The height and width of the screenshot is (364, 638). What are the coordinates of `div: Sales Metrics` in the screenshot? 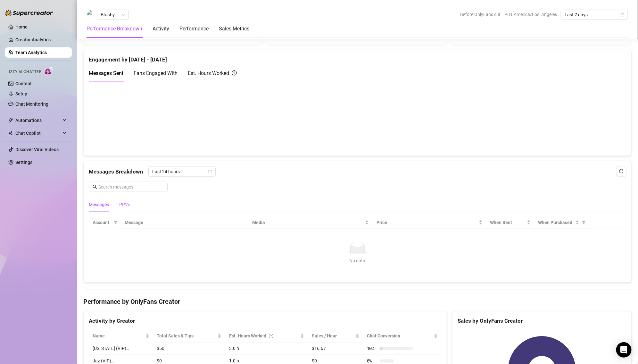 It's located at (234, 29).